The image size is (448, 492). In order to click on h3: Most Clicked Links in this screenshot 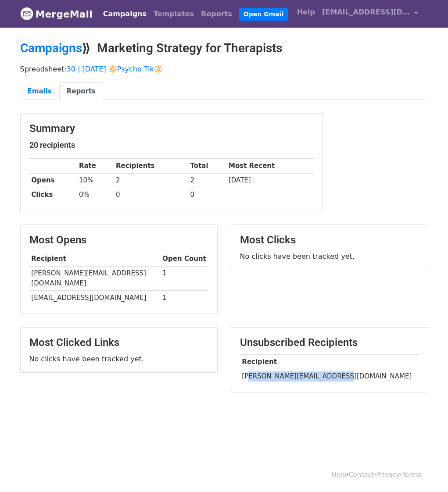, I will do `click(119, 342)`.